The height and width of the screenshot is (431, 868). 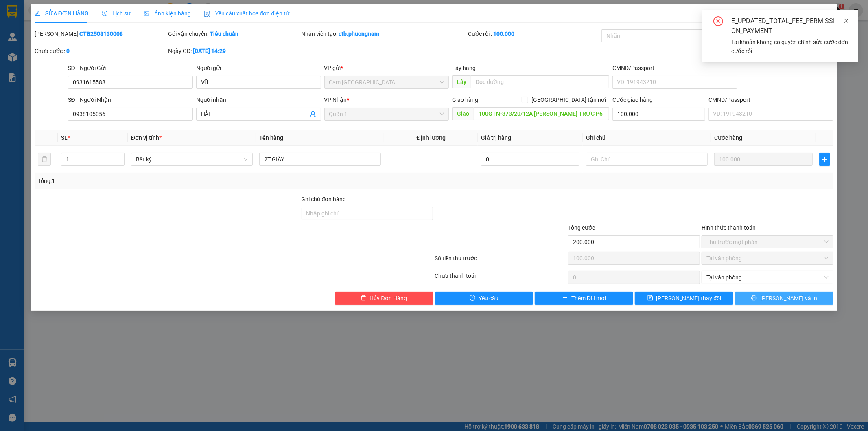 What do you see at coordinates (589, 298) in the screenshot?
I see `span: Thêm ĐH mới` at bounding box center [589, 298].